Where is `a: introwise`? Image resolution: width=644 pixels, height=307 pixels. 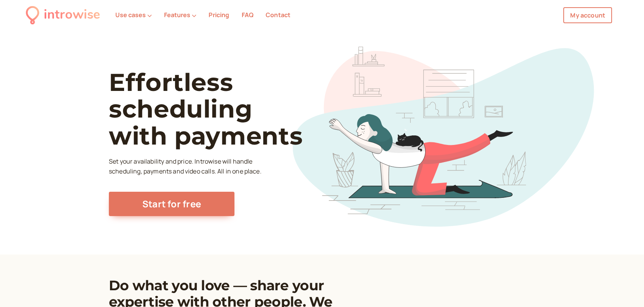
a: introwise is located at coordinates (63, 15).